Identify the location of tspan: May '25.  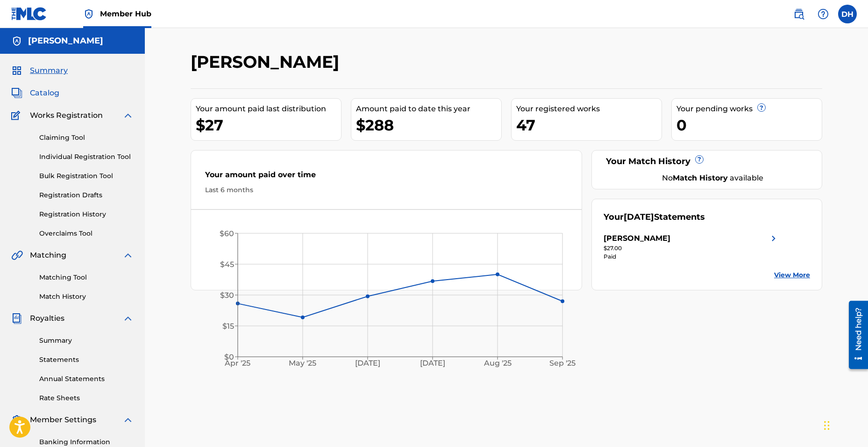
(303, 363).